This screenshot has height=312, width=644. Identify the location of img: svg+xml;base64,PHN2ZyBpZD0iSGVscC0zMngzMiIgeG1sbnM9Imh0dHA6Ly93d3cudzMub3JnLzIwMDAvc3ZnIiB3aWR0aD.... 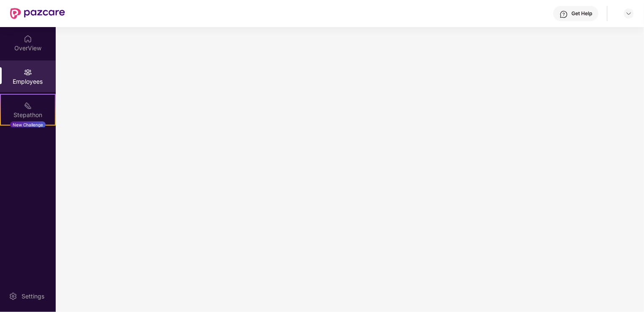
(564, 14).